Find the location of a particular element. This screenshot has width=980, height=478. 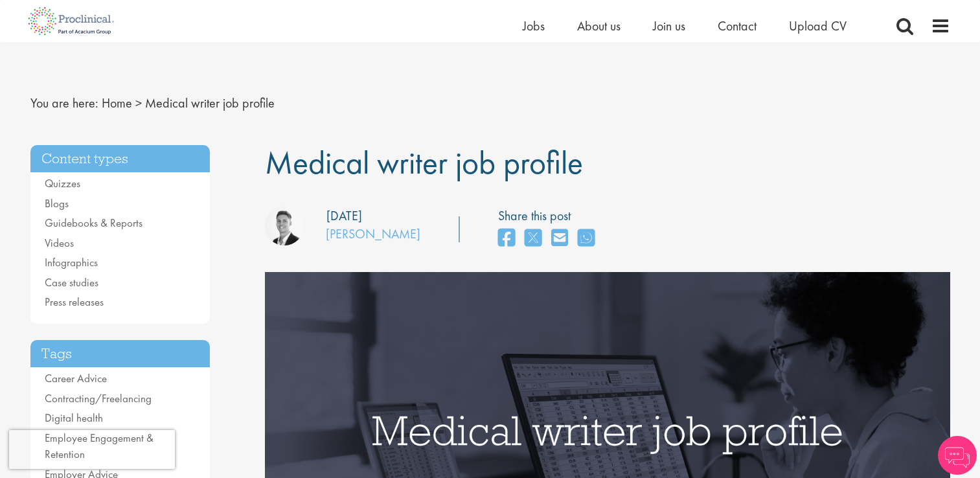

span: Join us is located at coordinates (670, 26).